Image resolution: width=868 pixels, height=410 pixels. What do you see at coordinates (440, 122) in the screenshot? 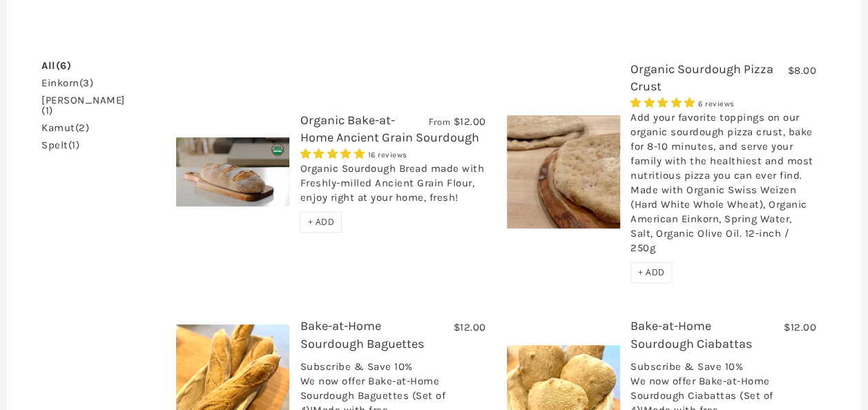
I see `span: From` at bounding box center [440, 122].